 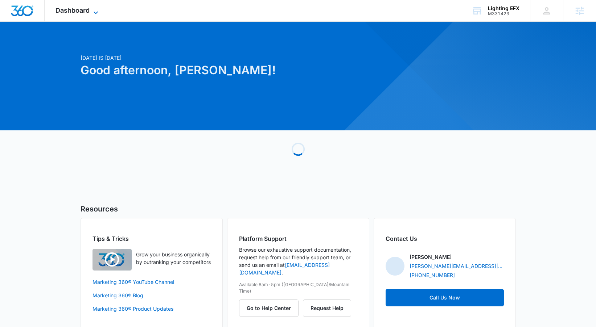 I want to click on a: Request Help, so click(x=327, y=308).